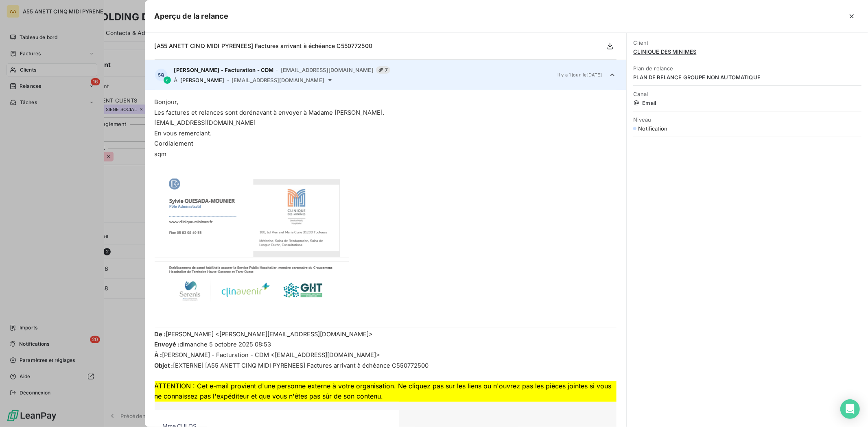  I want to click on span: ATTENTION : Cet e-mail provient d'une personne externe à votre organisation. Ne cliquez pas sur l..., so click(383, 391).